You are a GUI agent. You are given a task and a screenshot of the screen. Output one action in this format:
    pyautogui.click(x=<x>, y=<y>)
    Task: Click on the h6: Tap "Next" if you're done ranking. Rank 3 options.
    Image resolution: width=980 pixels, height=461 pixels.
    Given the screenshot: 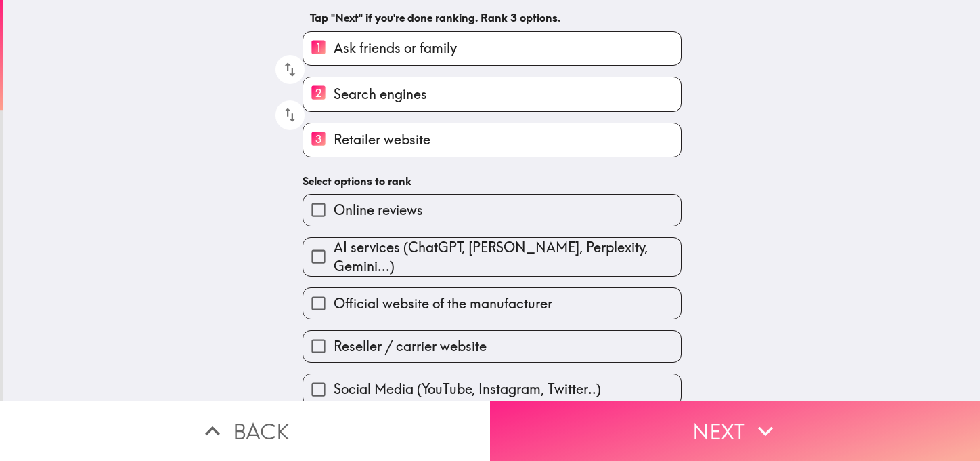 What is the action you would take?
    pyautogui.click(x=492, y=18)
    